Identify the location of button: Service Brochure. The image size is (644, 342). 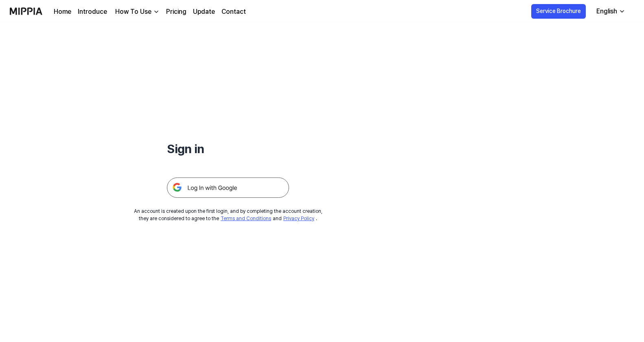
(559, 11).